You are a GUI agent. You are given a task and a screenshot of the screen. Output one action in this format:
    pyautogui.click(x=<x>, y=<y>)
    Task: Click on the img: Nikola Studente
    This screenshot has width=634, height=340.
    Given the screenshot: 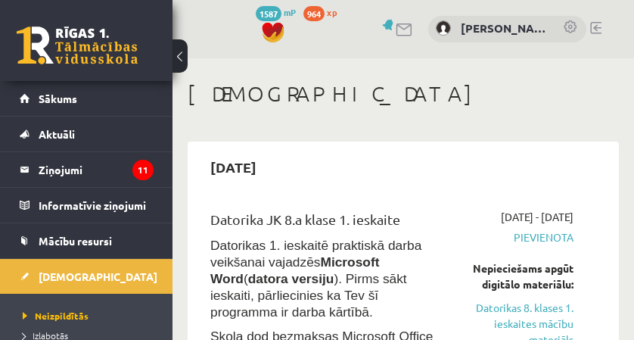 What is the action you would take?
    pyautogui.click(x=443, y=28)
    